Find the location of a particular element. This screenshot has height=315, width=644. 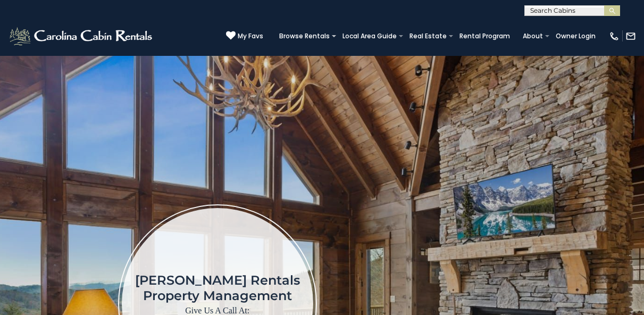

img: mail-regular-white.png is located at coordinates (631, 36).